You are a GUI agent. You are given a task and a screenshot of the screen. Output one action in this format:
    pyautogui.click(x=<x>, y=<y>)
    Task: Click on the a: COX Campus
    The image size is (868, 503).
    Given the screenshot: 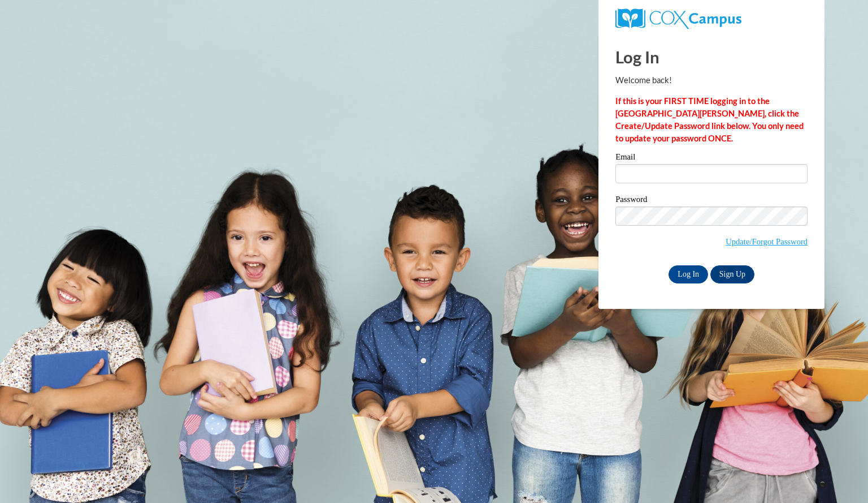 What is the action you would take?
    pyautogui.click(x=678, y=18)
    